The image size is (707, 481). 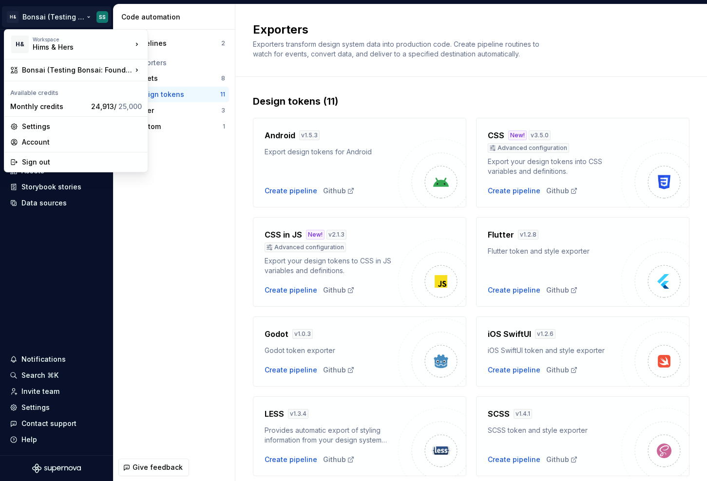 What do you see at coordinates (76, 91) in the screenshot?
I see `div: Available credits` at bounding box center [76, 91].